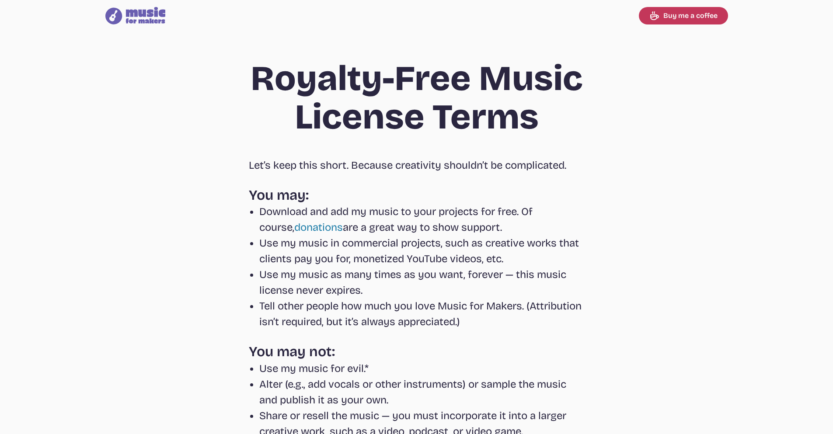 The height and width of the screenshot is (434, 833). I want to click on a: donations, so click(318, 227).